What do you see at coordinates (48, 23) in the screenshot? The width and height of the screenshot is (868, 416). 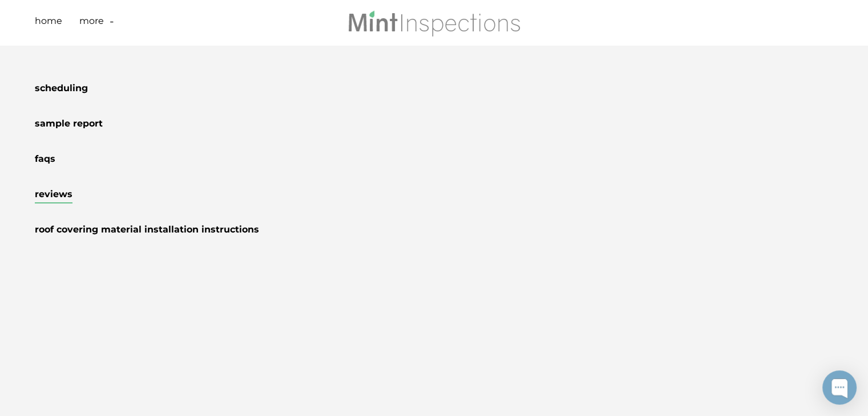 I see `a: Home` at bounding box center [48, 23].